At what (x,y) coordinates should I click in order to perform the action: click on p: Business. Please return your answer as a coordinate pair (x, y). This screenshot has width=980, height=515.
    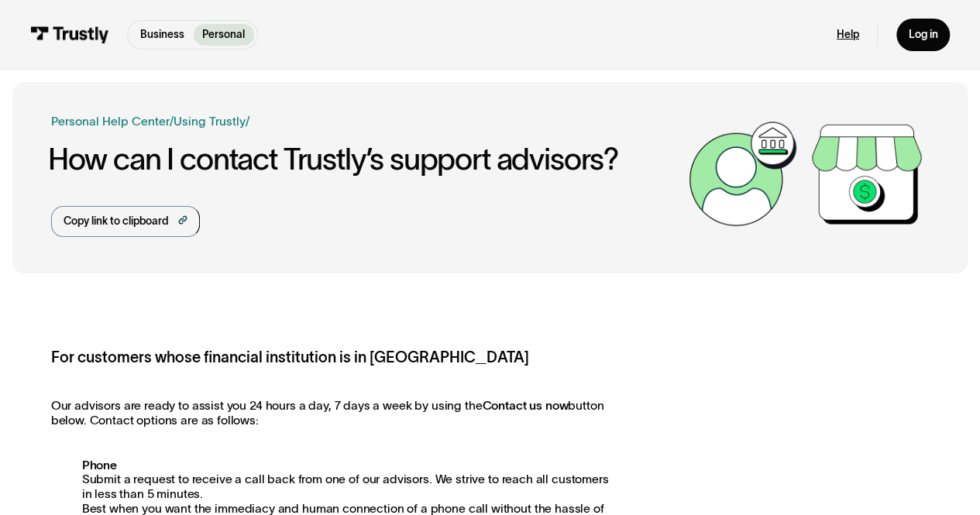
    Looking at the image, I should click on (162, 35).